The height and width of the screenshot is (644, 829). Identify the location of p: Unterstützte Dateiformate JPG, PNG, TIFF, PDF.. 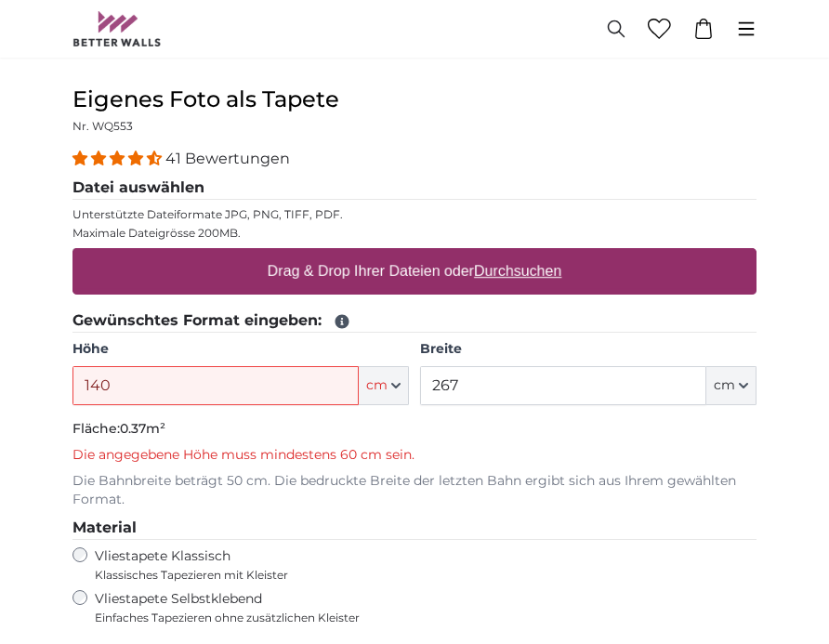
(414, 215).